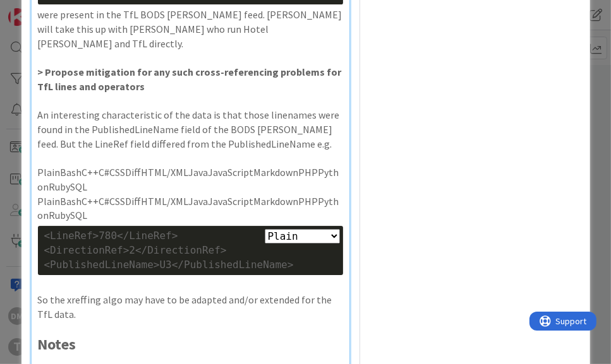 The image size is (611, 364). I want to click on div: <LineRef>780</LineRef>, so click(190, 236).